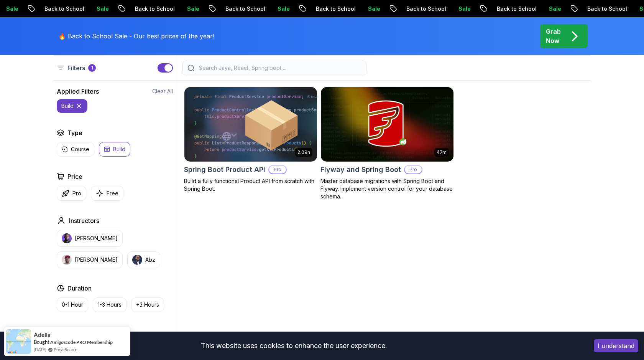  Describe the element at coordinates (76, 68) in the screenshot. I see `p: Filters` at that location.